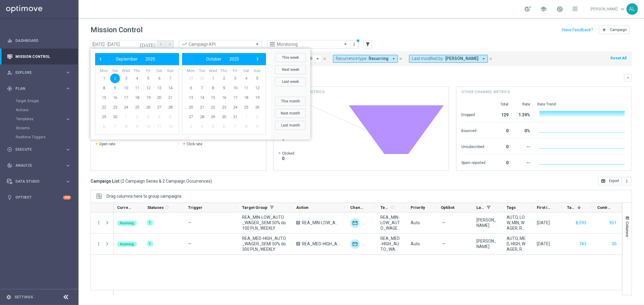 The height and width of the screenshot is (305, 644). What do you see at coordinates (161, 44) in the screenshot?
I see `i: arrow_back` at bounding box center [161, 44].